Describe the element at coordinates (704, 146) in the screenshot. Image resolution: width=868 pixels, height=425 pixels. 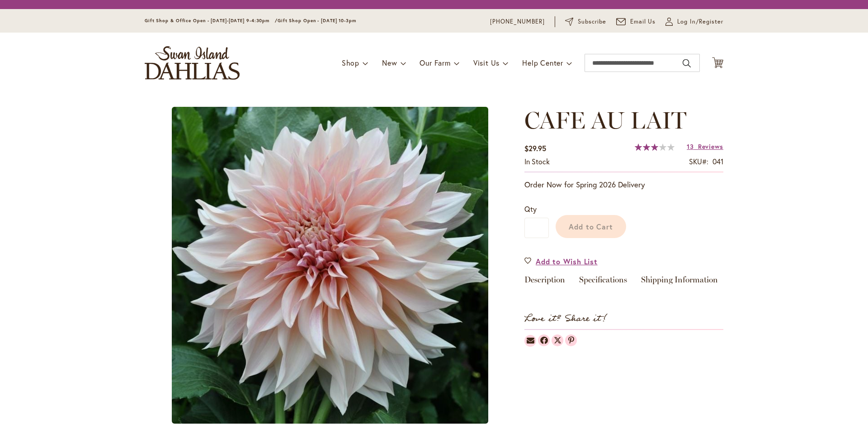
I see `a: 13 Reviews` at that location.